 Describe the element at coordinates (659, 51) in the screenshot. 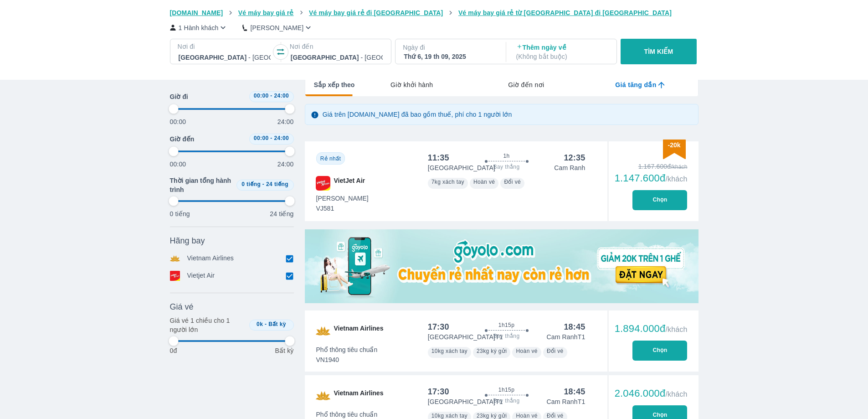

I see `button: TÌM KIẾM` at that location.